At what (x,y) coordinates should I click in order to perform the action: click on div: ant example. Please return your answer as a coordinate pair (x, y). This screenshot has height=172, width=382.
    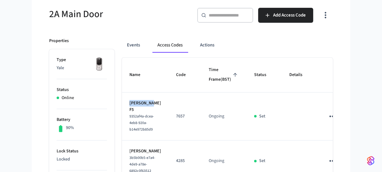
    Looking at the image, I should click on (227, 45).